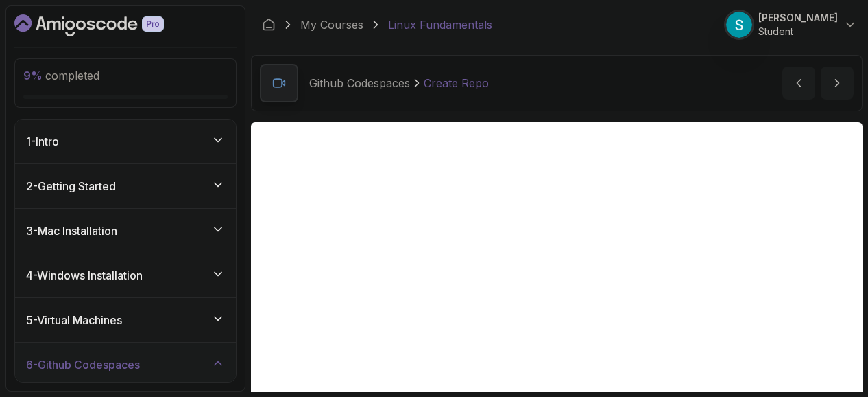 This screenshot has width=868, height=397. What do you see at coordinates (71, 231) in the screenshot?
I see `h3: 3 - Mac Installation` at bounding box center [71, 231].